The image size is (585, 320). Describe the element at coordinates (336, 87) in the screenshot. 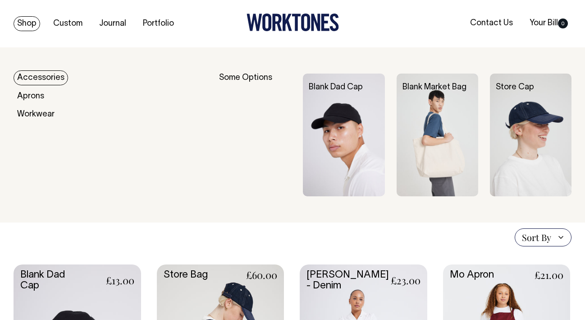

I see `a: Blank Dad Cap` at that location.